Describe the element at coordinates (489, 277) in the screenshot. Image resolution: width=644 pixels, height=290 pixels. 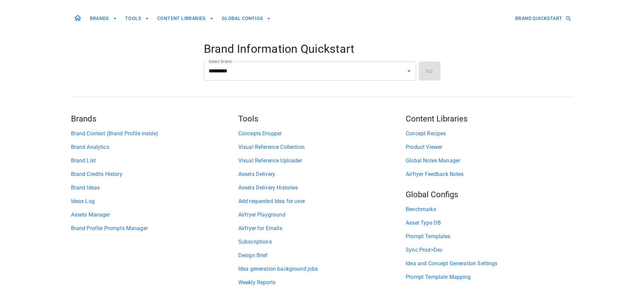
I see `a: Prompt Template Mapping` at that location.